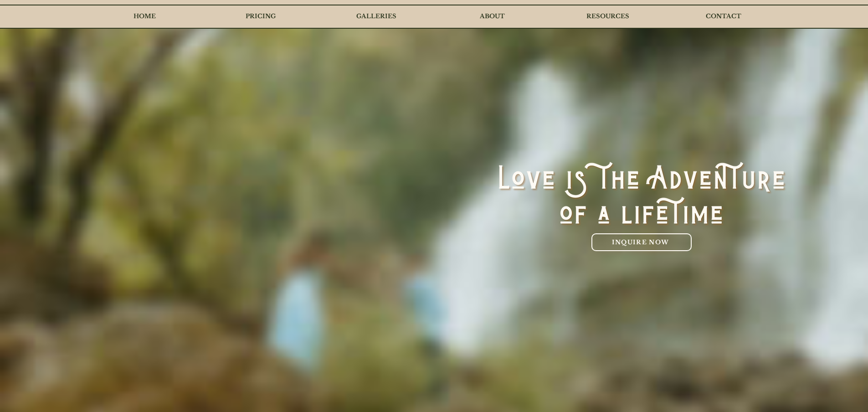 The image size is (868, 412). I want to click on a: RESOURCES, so click(608, 16).